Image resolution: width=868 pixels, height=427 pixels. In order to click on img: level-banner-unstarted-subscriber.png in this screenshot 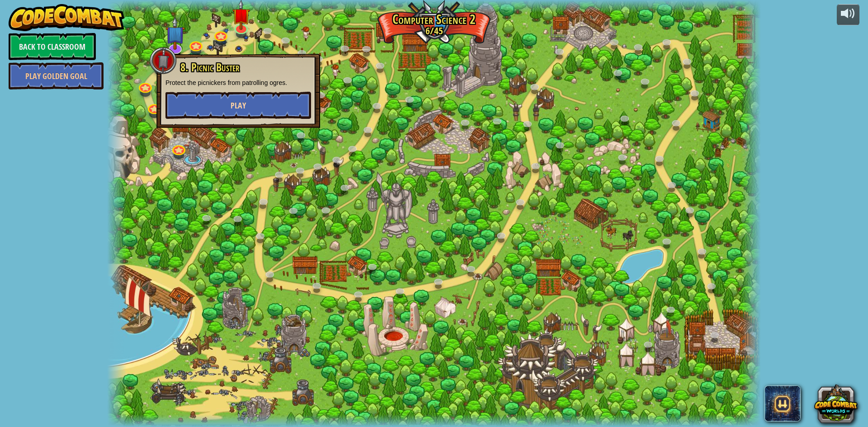, I will do `click(175, 33)`.